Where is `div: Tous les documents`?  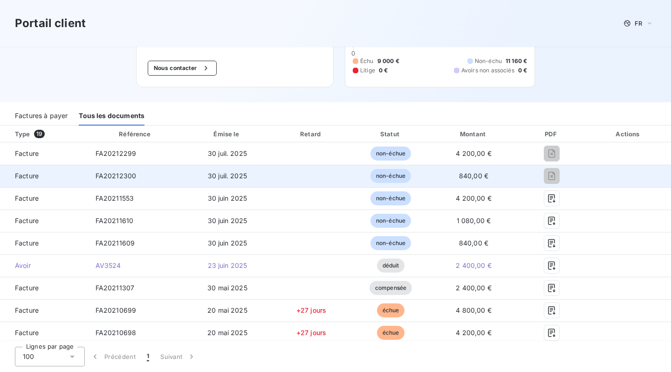
div: Tous les documents is located at coordinates (111, 116).